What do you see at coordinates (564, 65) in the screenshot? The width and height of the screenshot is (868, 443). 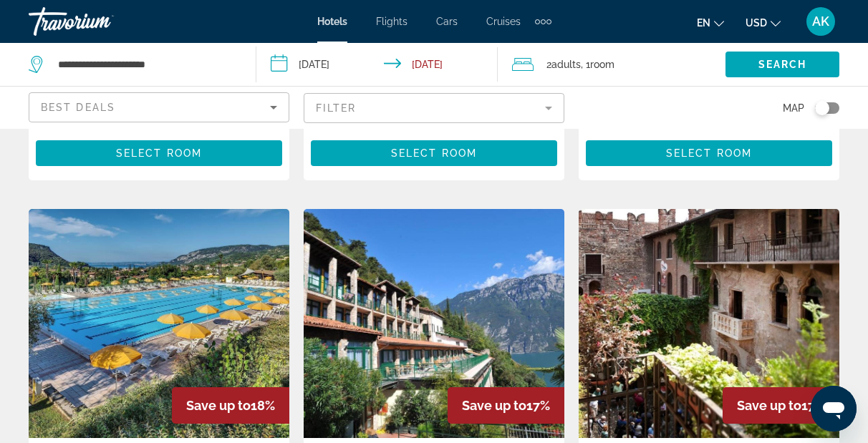 I see `span: 2` at bounding box center [564, 65].